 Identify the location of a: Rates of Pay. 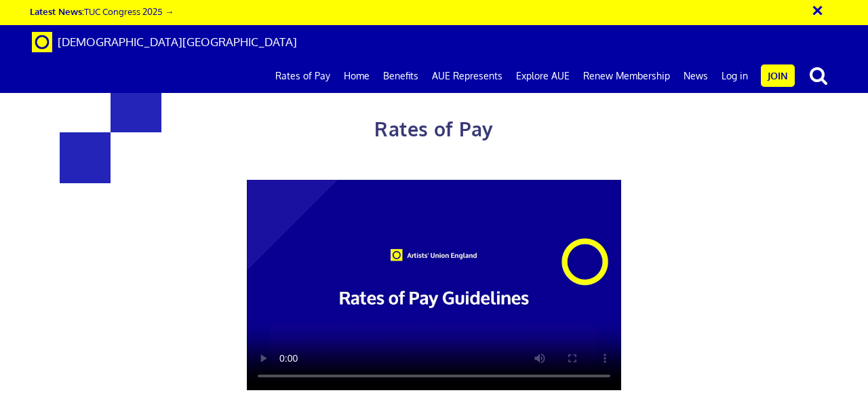
(303, 76).